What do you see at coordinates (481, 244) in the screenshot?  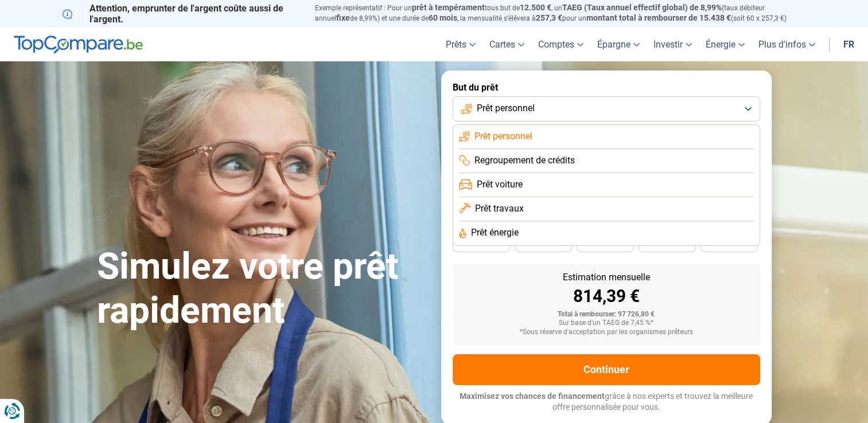 I see `span: 48 mois` at bounding box center [481, 244].